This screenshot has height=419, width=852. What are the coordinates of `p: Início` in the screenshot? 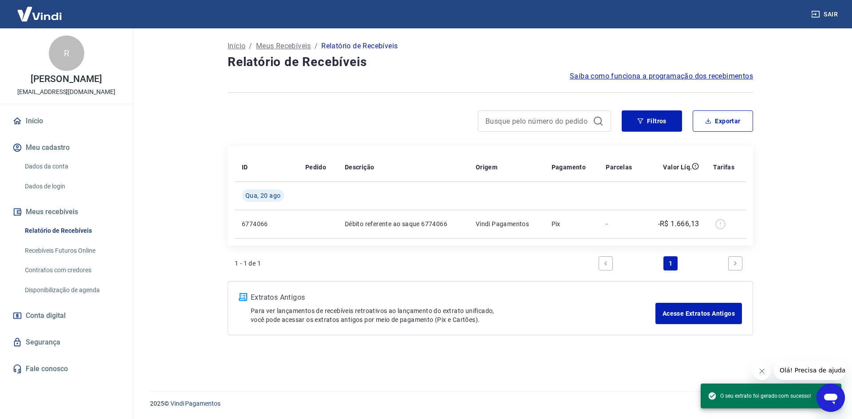 It's located at (237, 46).